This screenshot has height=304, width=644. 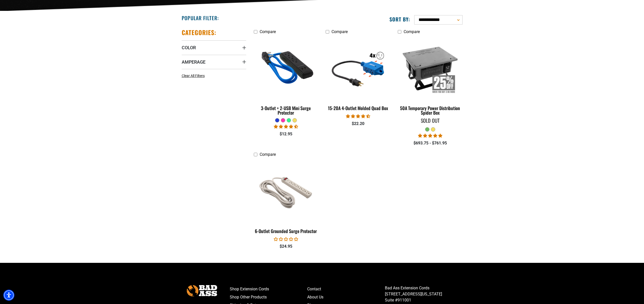 What do you see at coordinates (194, 76) in the screenshot?
I see `a: Clear All Filters` at bounding box center [194, 76].